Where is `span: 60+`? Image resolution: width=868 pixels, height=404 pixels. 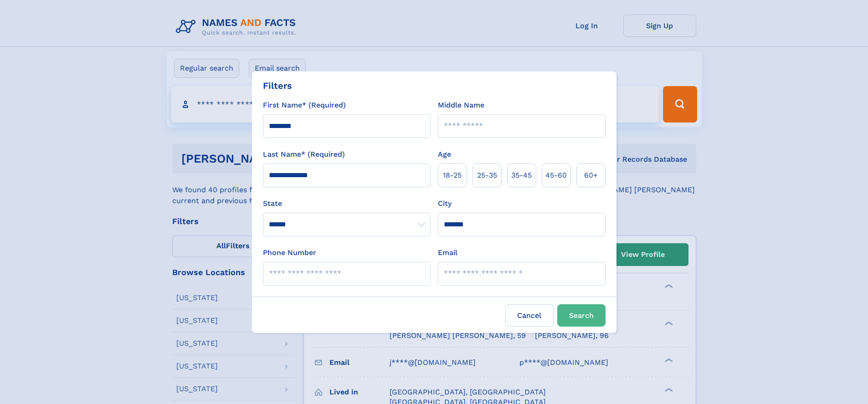 span: 60+ is located at coordinates (591, 175).